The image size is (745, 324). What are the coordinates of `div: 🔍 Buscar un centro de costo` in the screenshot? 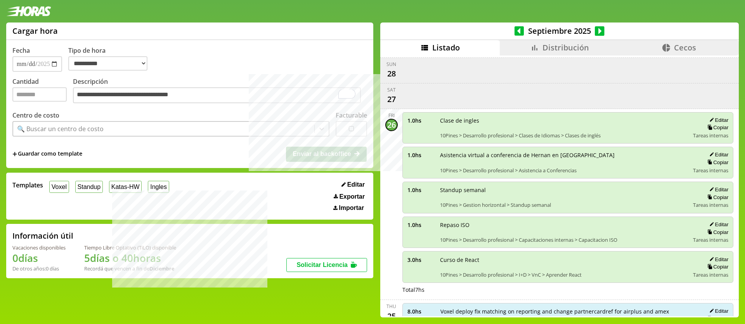 It's located at (60, 129).